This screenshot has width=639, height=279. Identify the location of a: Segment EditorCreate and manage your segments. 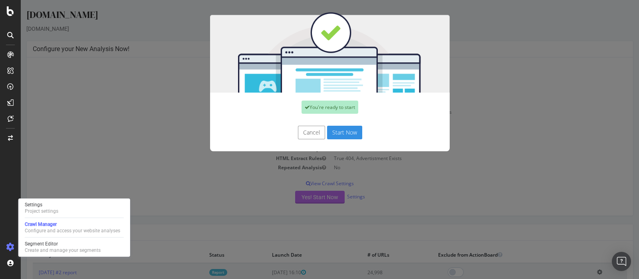
(74, 247).